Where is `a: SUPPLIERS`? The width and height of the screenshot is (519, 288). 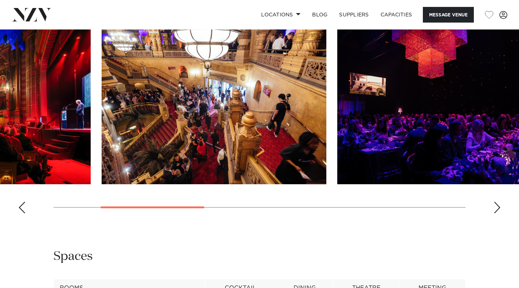 a: SUPPLIERS is located at coordinates (354, 15).